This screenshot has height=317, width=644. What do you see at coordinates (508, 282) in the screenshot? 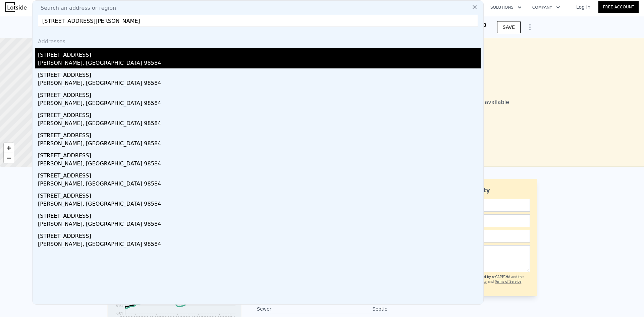
I see `a: Terms of Service` at bounding box center [508, 282].